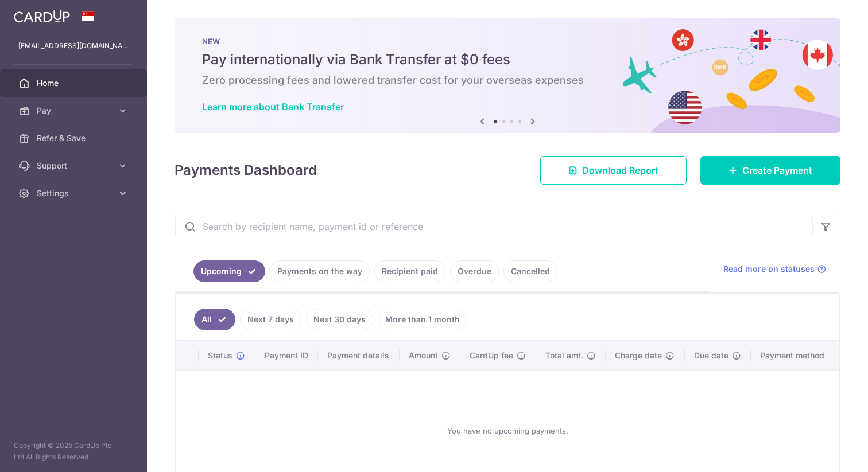 This screenshot has width=868, height=472. I want to click on a: Next 30 days, so click(339, 320).